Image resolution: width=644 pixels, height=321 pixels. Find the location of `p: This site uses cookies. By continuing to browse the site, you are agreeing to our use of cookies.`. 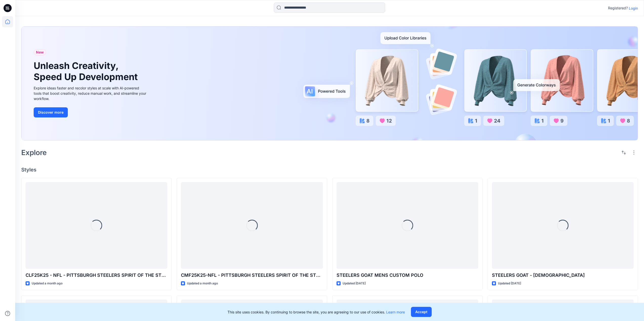

p: This site uses cookies. By continuing to browse the site, you are agreeing to our use of cookies. is located at coordinates (316, 312).